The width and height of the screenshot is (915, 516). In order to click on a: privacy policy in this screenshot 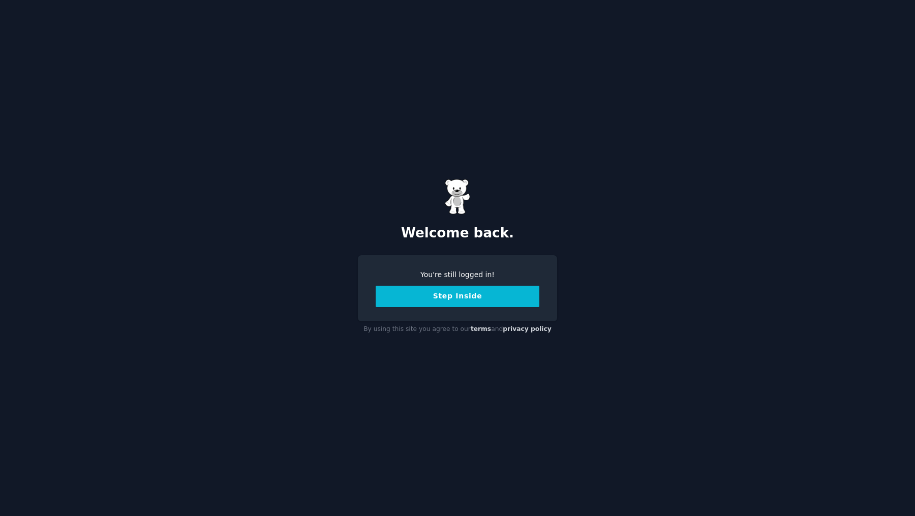, I will do `click(527, 329)`.